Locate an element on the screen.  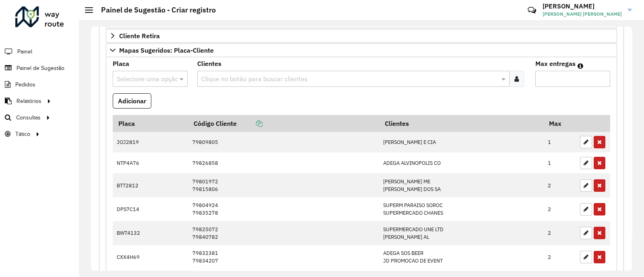
th: Código Cliente is located at coordinates (284, 123).